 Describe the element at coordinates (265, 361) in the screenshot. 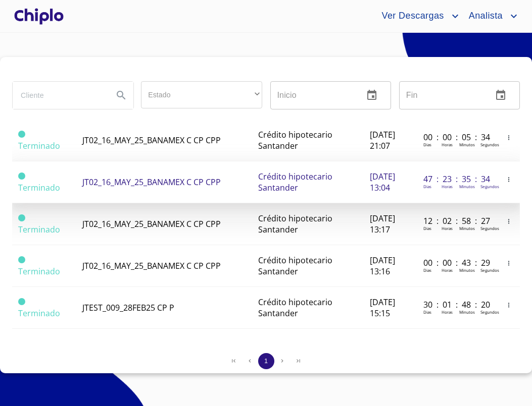

I see `span: 1` at that location.